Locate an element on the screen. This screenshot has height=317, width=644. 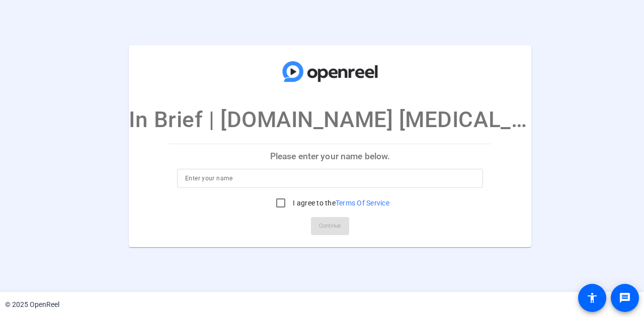
a: Terms Of Service is located at coordinates (362, 203).